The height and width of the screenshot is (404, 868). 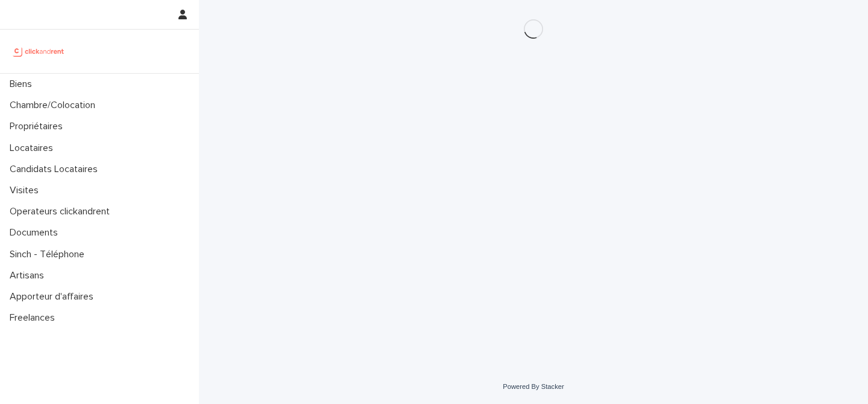 I want to click on p: Chambre/Colocation, so click(x=55, y=105).